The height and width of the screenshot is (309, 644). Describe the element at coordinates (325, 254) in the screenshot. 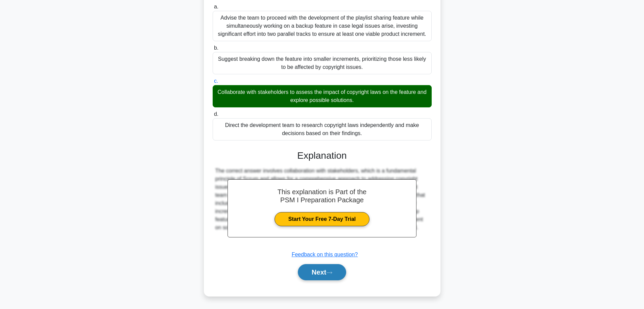

I see `a: Feedback on this question?` at that location.